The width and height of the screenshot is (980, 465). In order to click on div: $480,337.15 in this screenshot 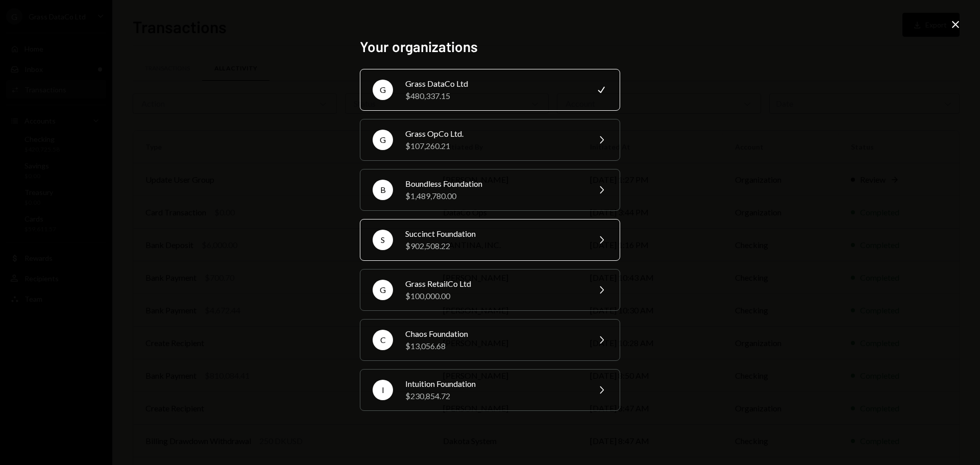, I will do `click(494, 96)`.